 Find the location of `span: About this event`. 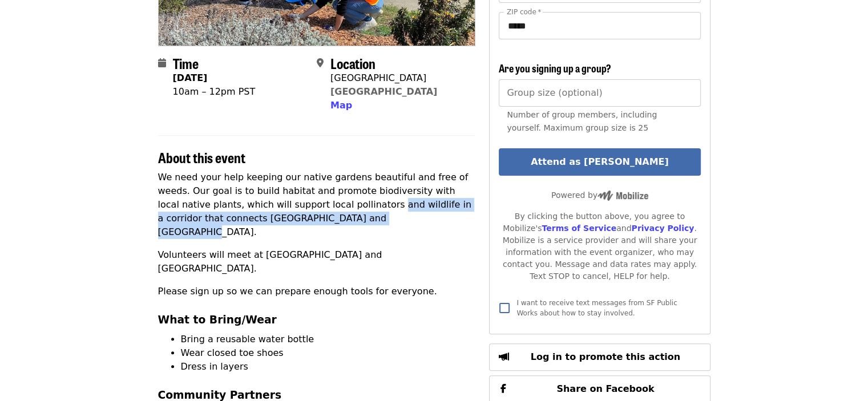

span: About this event is located at coordinates (201, 157).